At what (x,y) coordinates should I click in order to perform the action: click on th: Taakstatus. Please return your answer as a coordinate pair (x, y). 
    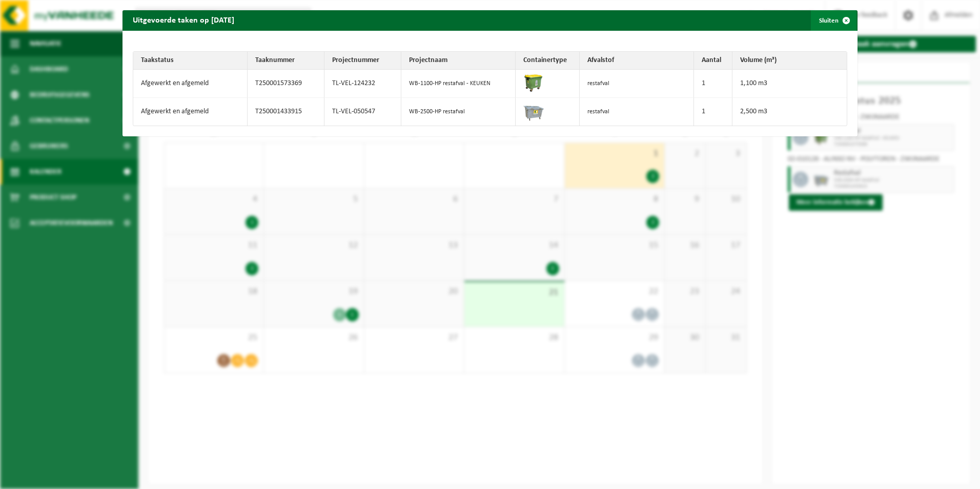
    Looking at the image, I should click on (190, 60).